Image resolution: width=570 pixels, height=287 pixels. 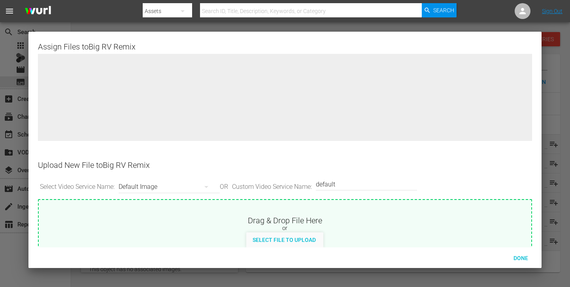 I want to click on button: Search, so click(x=439, y=10).